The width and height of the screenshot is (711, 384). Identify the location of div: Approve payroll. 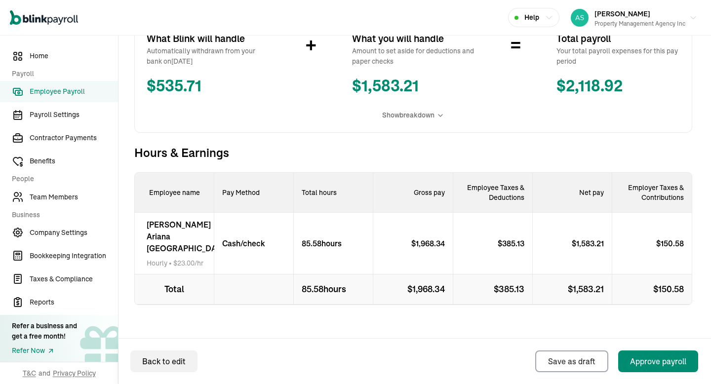
(658, 361).